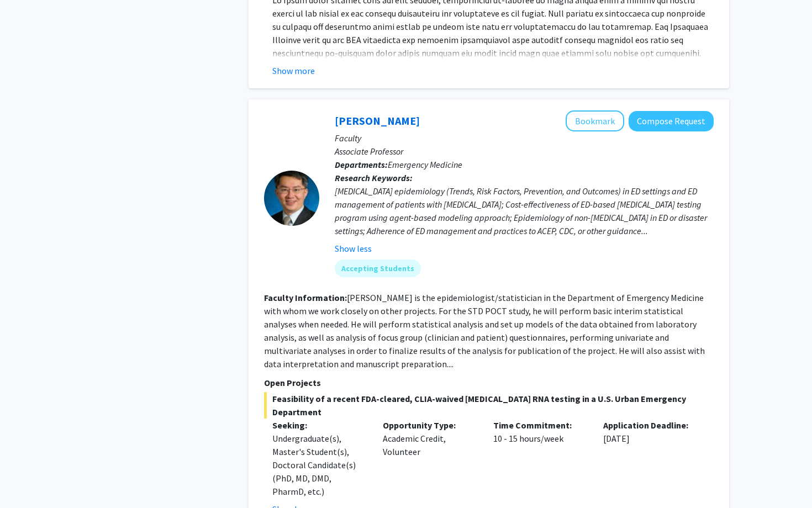 This screenshot has width=812, height=508. What do you see at coordinates (594, 121) in the screenshot?
I see `button: Add Yu-Hsiang Hsieh to Bookmarks` at bounding box center [594, 121].